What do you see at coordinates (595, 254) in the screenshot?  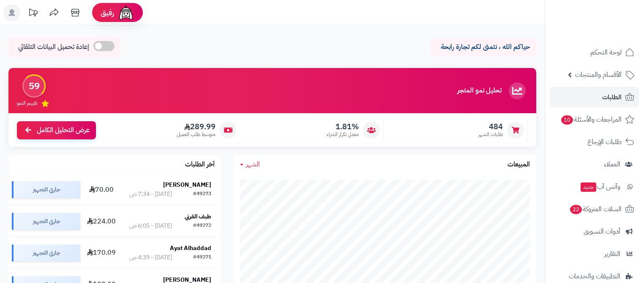 I see `a: التقارير` at bounding box center [595, 254].